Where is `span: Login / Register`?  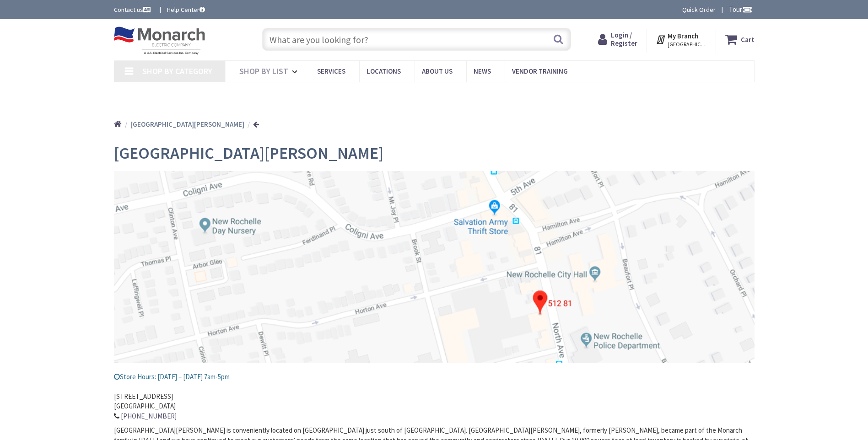 span: Login / Register is located at coordinates (624, 39).